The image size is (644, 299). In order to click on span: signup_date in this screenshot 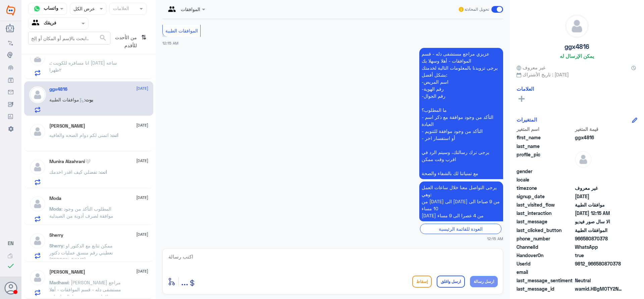, I will do `click(545, 196)`.